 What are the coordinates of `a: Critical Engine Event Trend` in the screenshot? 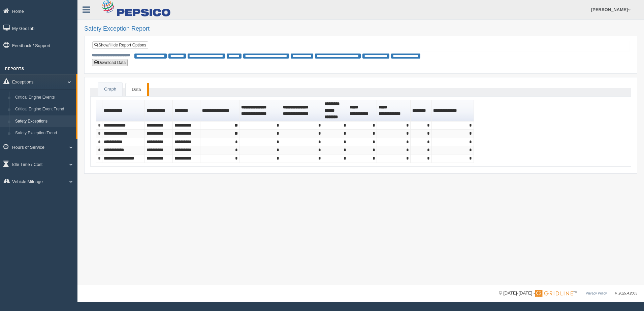 It's located at (44, 109).